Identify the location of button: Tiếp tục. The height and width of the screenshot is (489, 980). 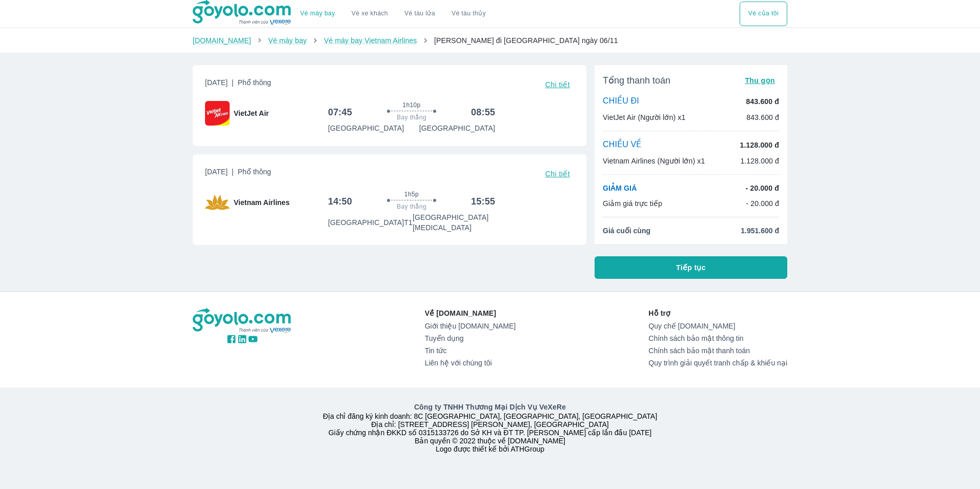
(690, 268).